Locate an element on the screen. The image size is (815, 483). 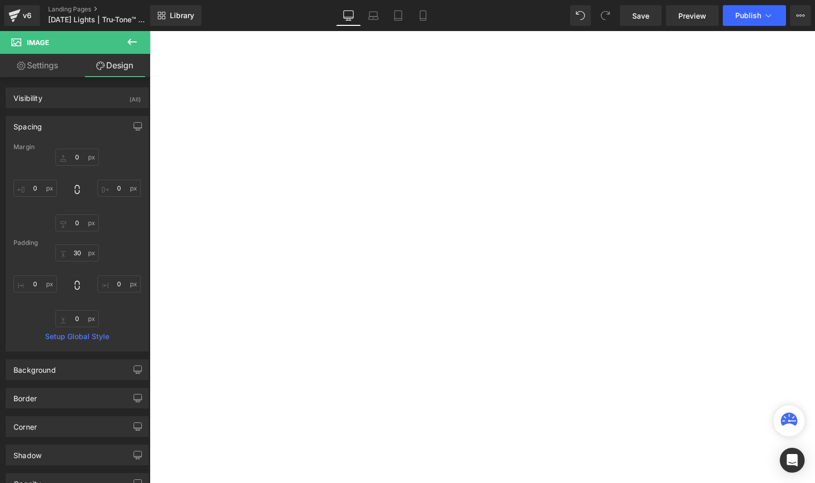
a: Landing Pages is located at coordinates (108, 9).